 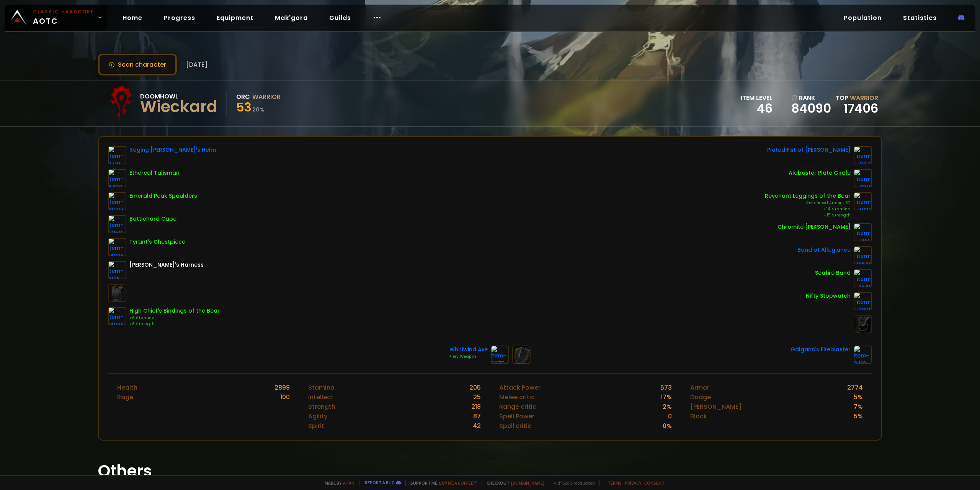 I want to click on div: Alabaster Plate Girdle, so click(x=820, y=173).